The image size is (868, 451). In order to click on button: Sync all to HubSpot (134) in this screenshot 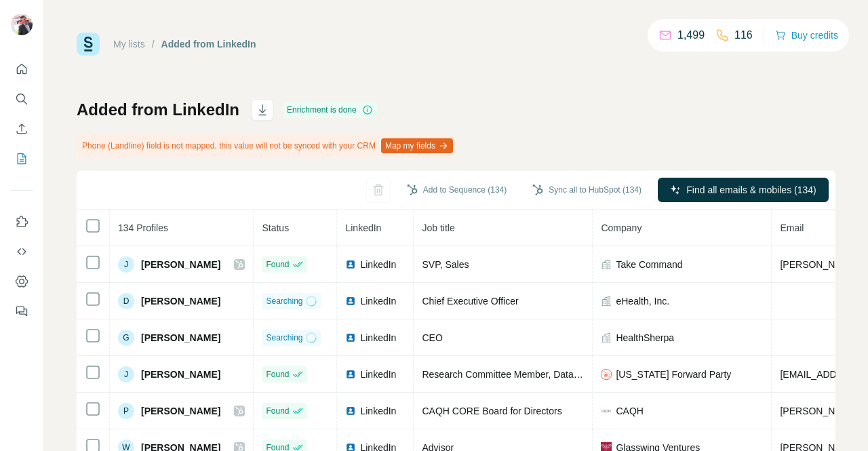, I will do `click(587, 190)`.